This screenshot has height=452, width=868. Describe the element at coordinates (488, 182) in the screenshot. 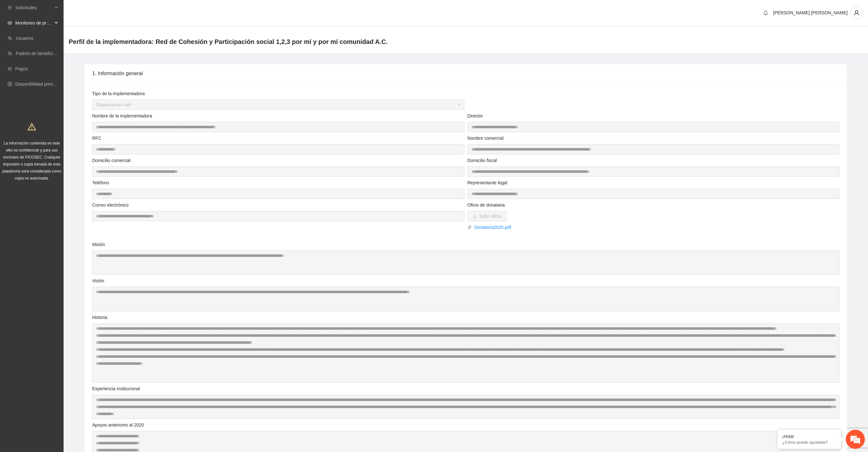

I see `label: Representante legal` at that location.